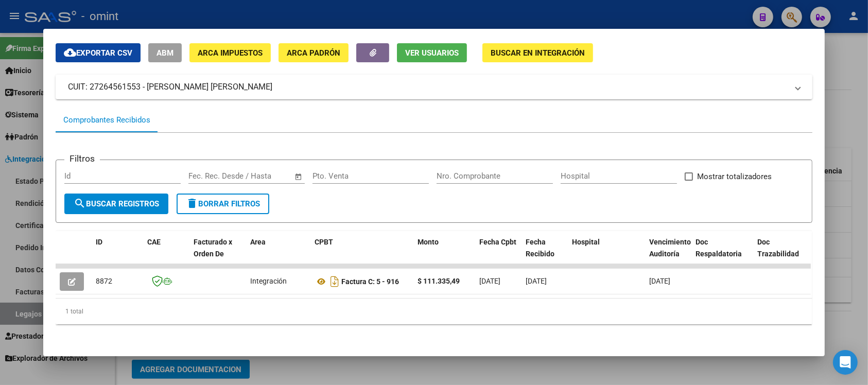 Image resolution: width=868 pixels, height=385 pixels. Describe the element at coordinates (258, 242) in the screenshot. I see `span: Area` at that location.